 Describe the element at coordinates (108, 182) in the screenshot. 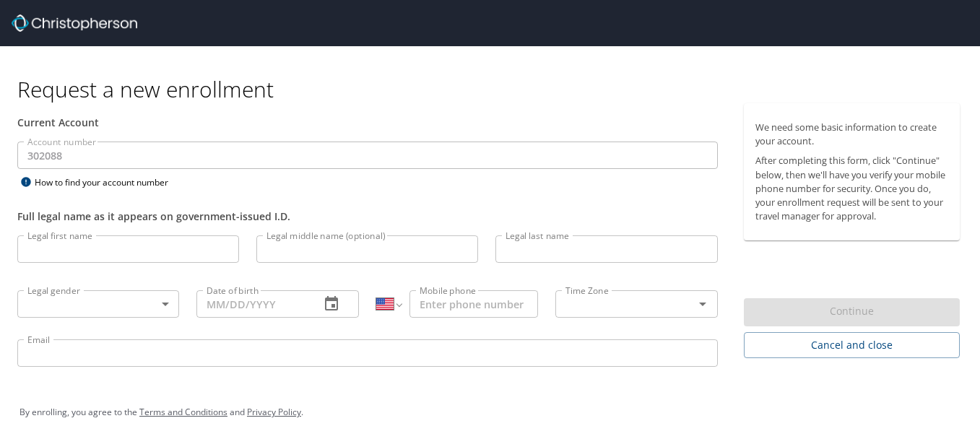

I see `div: How to find your account number` at that location.